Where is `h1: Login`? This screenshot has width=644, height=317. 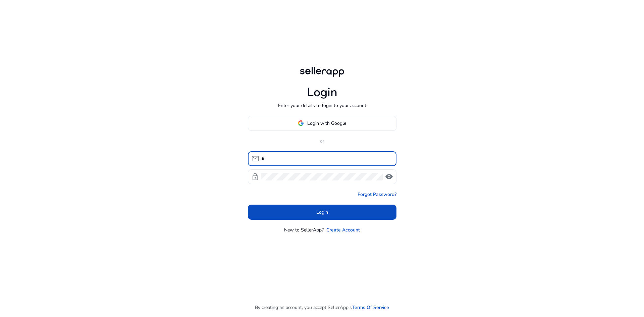 h1: Login is located at coordinates (322, 93).